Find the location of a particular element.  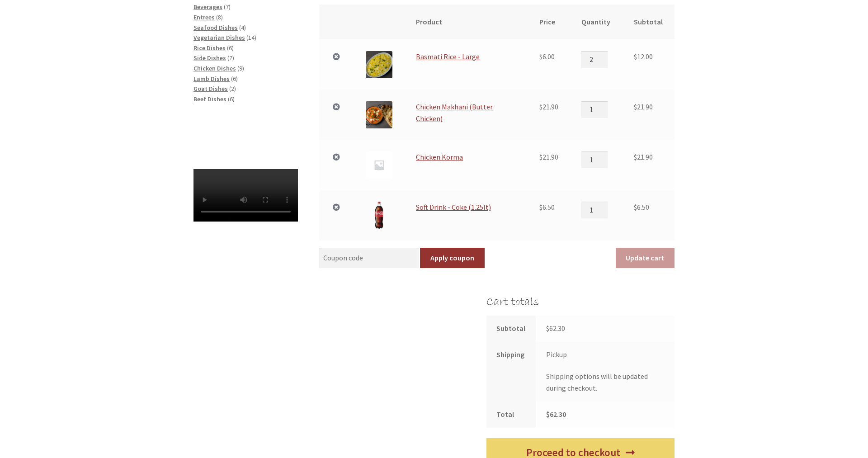

button: Update cart is located at coordinates (645, 258).